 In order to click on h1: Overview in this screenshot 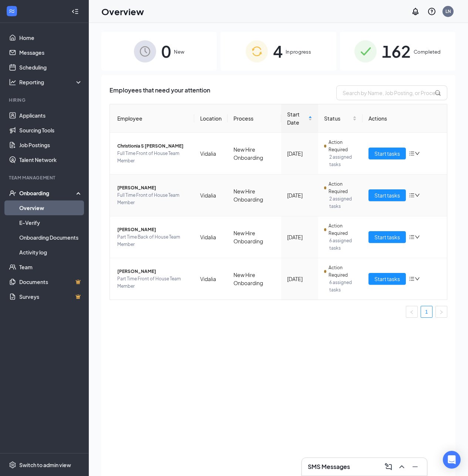, I will do `click(122, 12)`.